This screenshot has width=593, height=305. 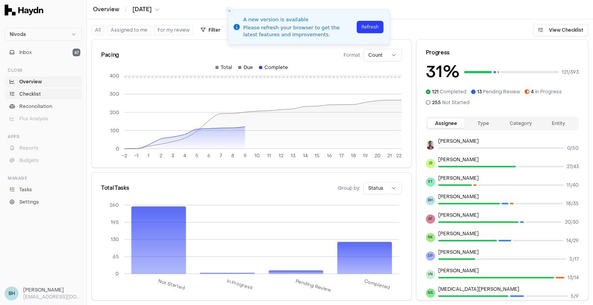 What do you see at coordinates (431, 182) in the screenshot?
I see `span: KT` at bounding box center [431, 182].